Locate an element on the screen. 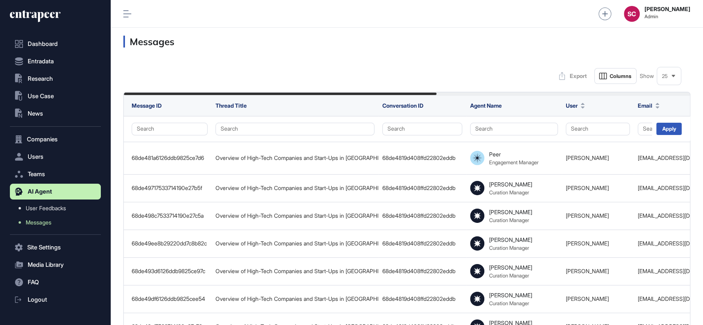  button: FAQ is located at coordinates (55, 282).